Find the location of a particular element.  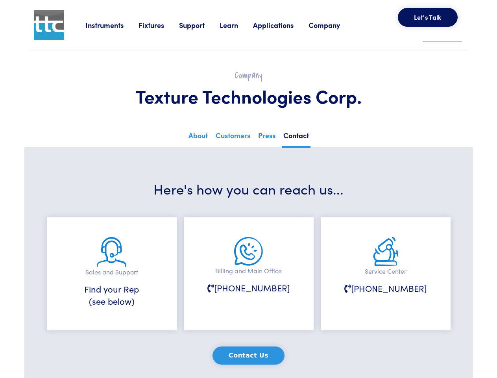

a: Press is located at coordinates (267, 137).